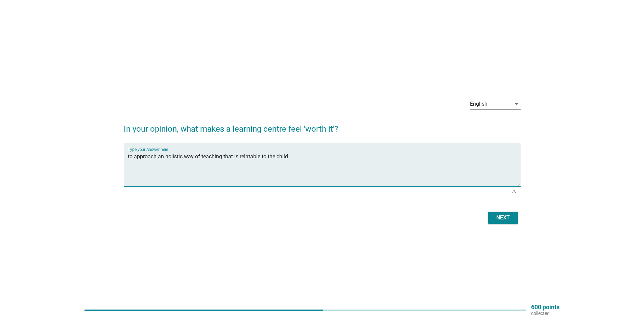 The image size is (644, 319). What do you see at coordinates (514, 192) in the screenshot?
I see `div: 70` at bounding box center [514, 192].